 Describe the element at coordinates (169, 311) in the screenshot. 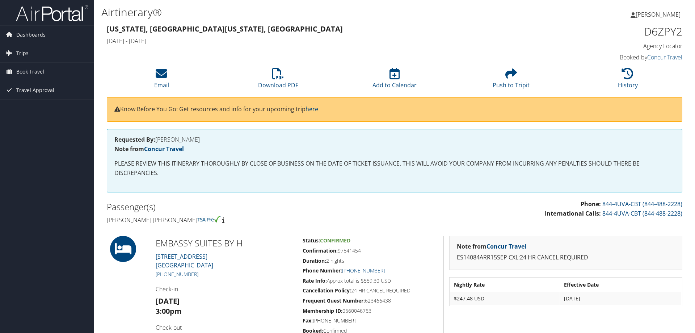

I see `strong: 3:00pm` at that location.